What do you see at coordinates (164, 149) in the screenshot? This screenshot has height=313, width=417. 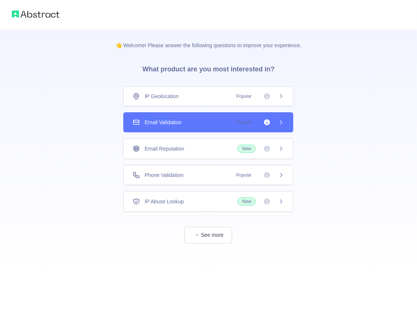 I see `span: Email Reputation` at bounding box center [164, 149].